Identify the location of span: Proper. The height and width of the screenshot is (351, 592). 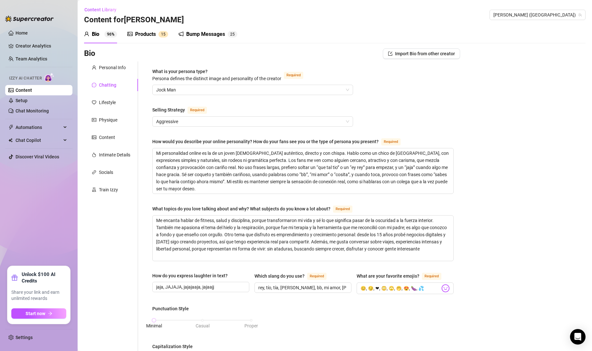
(251, 326).